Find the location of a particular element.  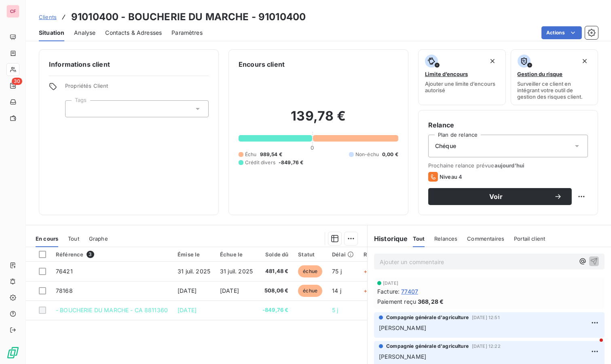

div: Retard is located at coordinates (376, 254).